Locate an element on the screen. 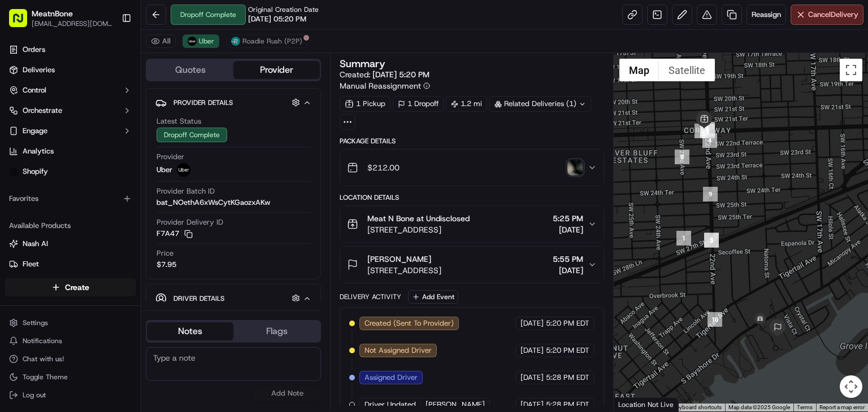 This screenshot has height=412, width=868. button: Provider Details is located at coordinates (233, 102).